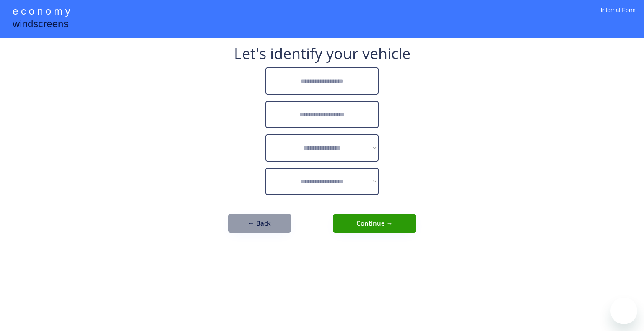  I want to click on div: Let's identify your vehicle, so click(322, 54).